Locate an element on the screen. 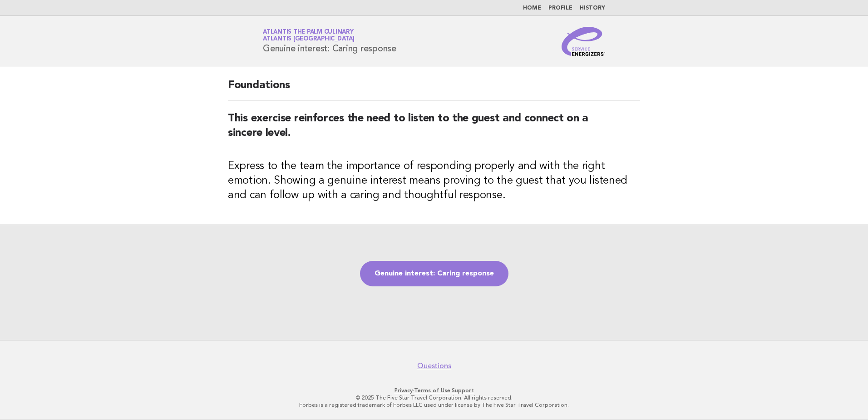 Image resolution: width=868 pixels, height=420 pixels. h2: Foundations is located at coordinates (434, 89).